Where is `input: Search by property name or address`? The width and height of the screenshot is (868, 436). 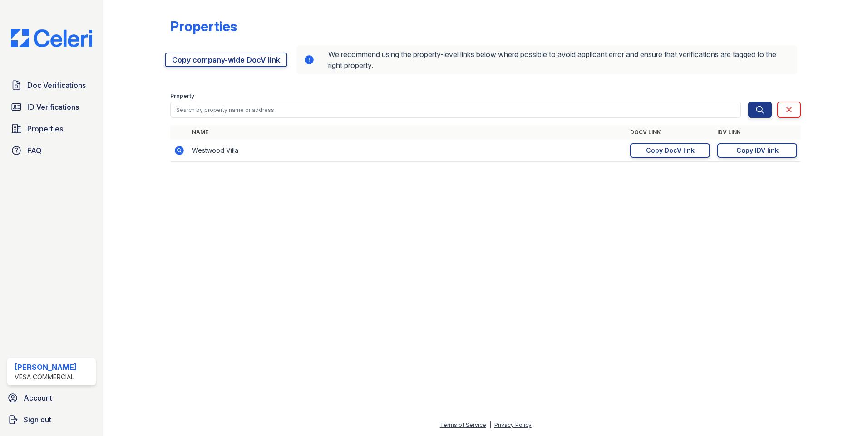
input: Search by property name or address is located at coordinates (456, 109).